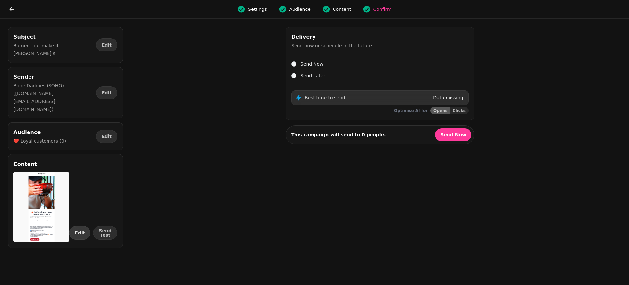  Describe the element at coordinates (53, 77) in the screenshot. I see `h2: Sender` at that location.